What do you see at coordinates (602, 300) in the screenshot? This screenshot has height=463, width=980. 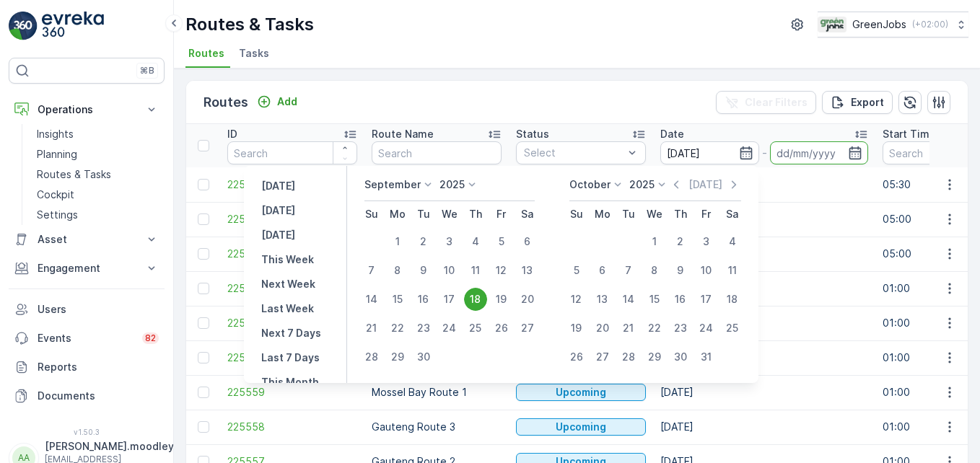 I see `div: 13` at bounding box center [602, 300].